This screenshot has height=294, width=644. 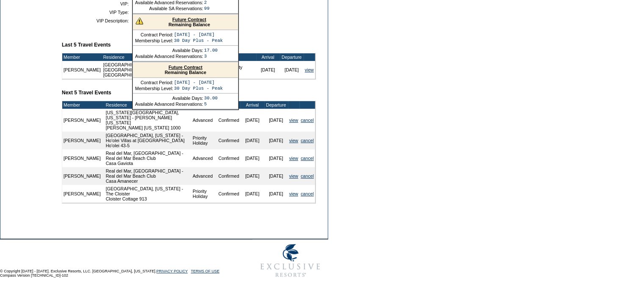 What do you see at coordinates (87, 92) in the screenshot?
I see `b: Next 5 Travel Events` at bounding box center [87, 92].